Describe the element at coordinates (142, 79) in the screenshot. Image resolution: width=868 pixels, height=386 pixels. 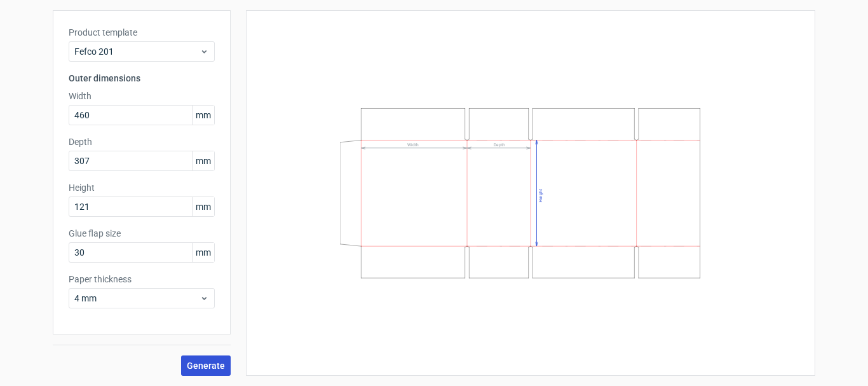
I see `h3: Outer dimensions` at that location.